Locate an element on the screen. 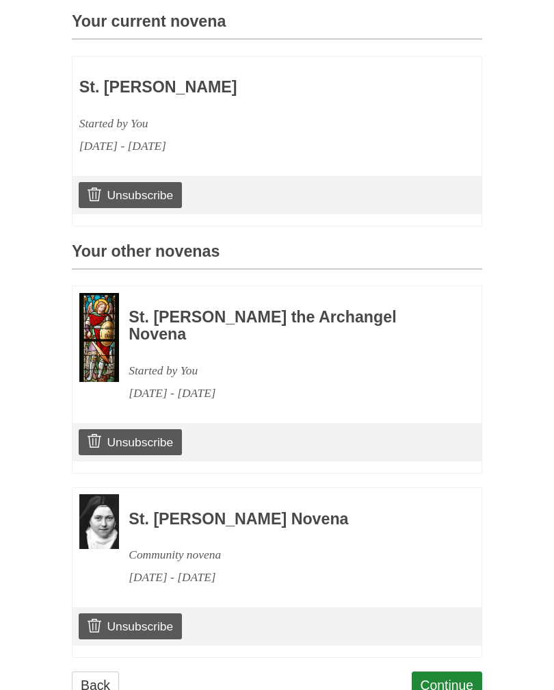 The width and height of the screenshot is (554, 690). h3: Your current novena is located at coordinates (277, 26).